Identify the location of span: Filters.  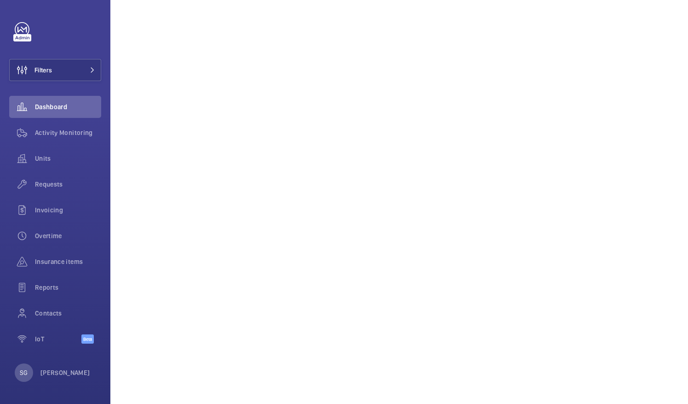
(43, 70).